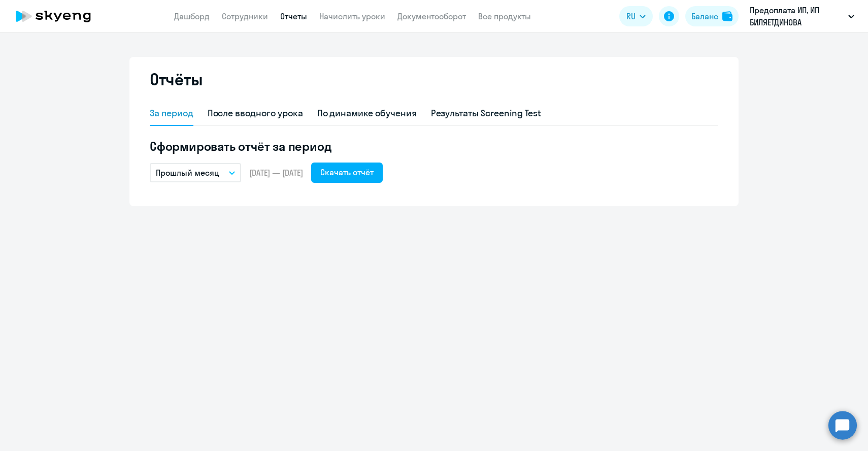 This screenshot has height=451, width=868. I want to click on button: Балансbalance, so click(711, 16).